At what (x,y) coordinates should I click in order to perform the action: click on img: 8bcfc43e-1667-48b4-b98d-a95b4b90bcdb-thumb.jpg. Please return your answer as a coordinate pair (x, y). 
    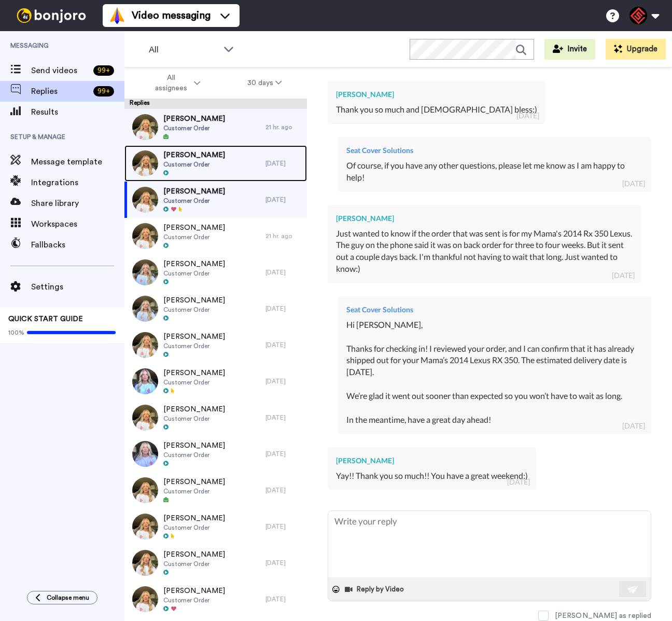
    Looking at the image, I should click on (145, 345).